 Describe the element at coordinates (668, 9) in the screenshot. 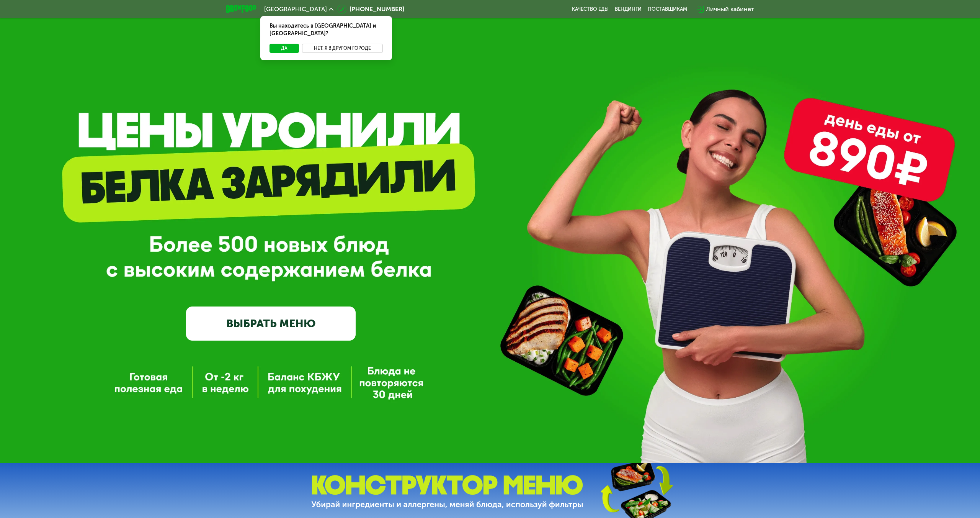

I see `div: поставщикам` at that location.